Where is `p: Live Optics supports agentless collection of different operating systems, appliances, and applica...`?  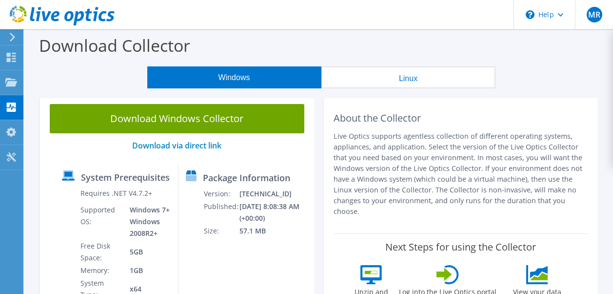 p: Live Optics supports agentless collection of different operating systems, appliances, and applica... is located at coordinates (461, 174).